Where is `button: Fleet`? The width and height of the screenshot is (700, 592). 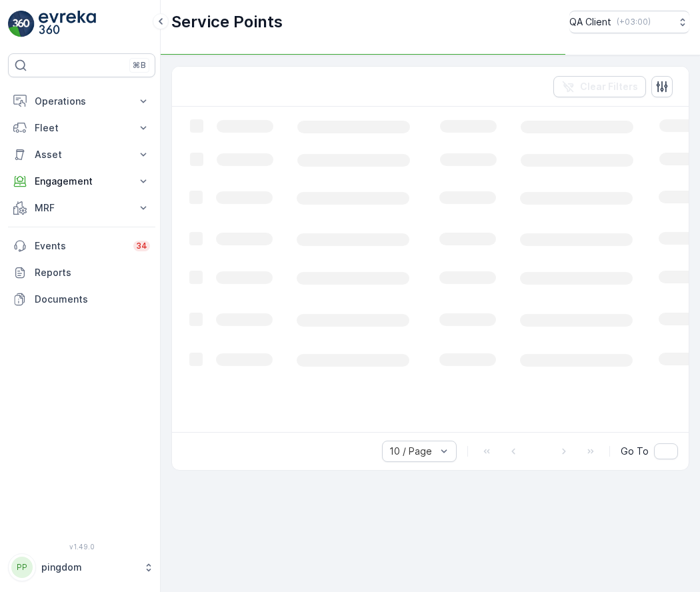 button: Fleet is located at coordinates (81, 128).